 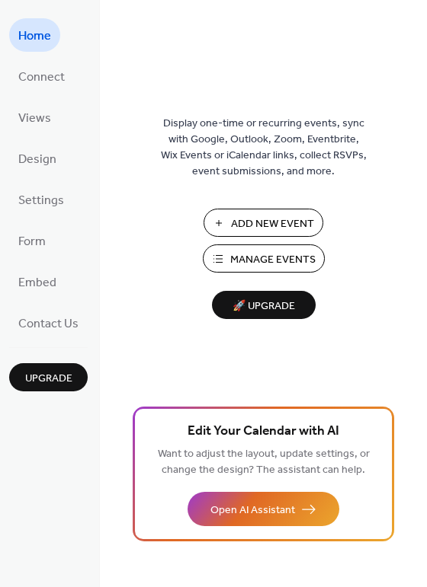 What do you see at coordinates (48, 323) in the screenshot?
I see `a: Contact Us` at bounding box center [48, 323].